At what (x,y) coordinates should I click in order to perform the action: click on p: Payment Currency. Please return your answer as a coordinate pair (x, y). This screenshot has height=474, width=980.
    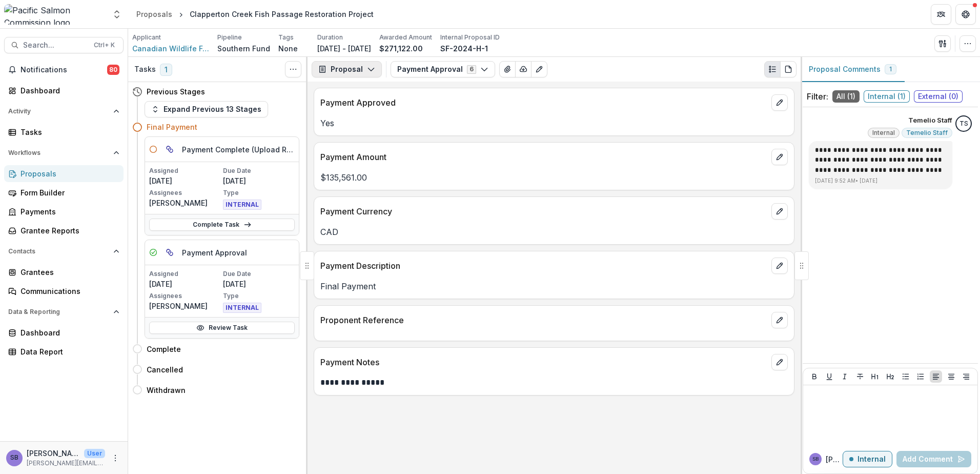
    Looking at the image, I should click on (543, 212).